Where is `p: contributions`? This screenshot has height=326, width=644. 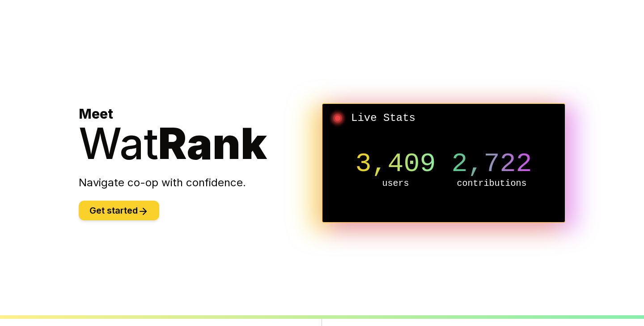 p: contributions is located at coordinates (491, 183).